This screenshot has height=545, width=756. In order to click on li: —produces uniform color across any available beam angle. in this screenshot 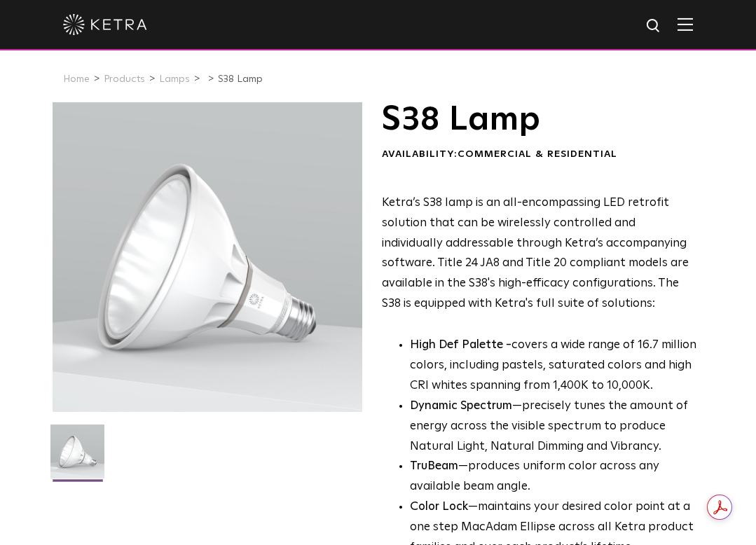, I will do `click(554, 477)`.